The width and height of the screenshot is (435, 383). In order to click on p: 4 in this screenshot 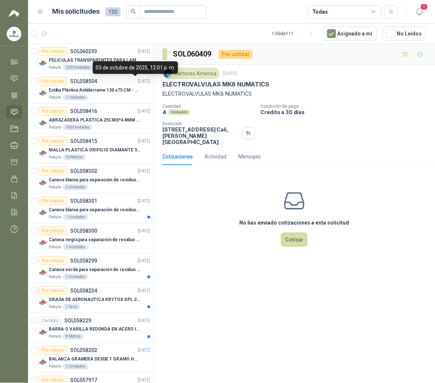, I will do `click(164, 112)`.